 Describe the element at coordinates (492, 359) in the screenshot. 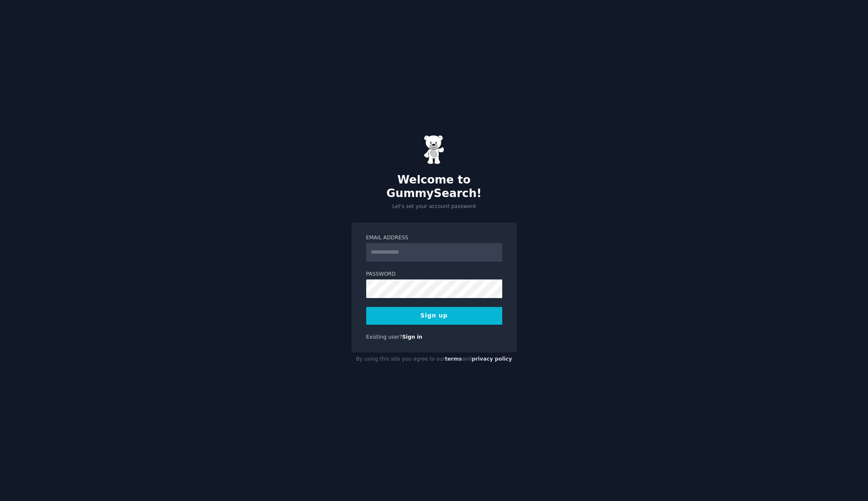

I see `a: privacy policy` at that location.